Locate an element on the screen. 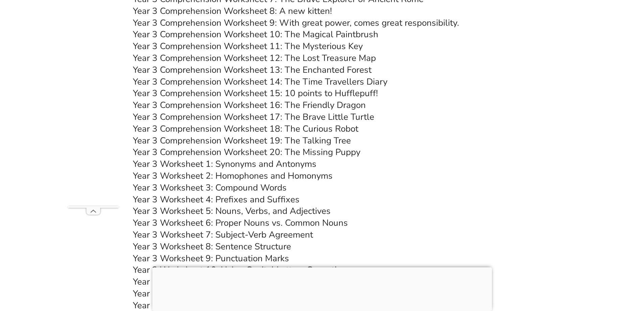  div: Chat Widget is located at coordinates (588, 273).